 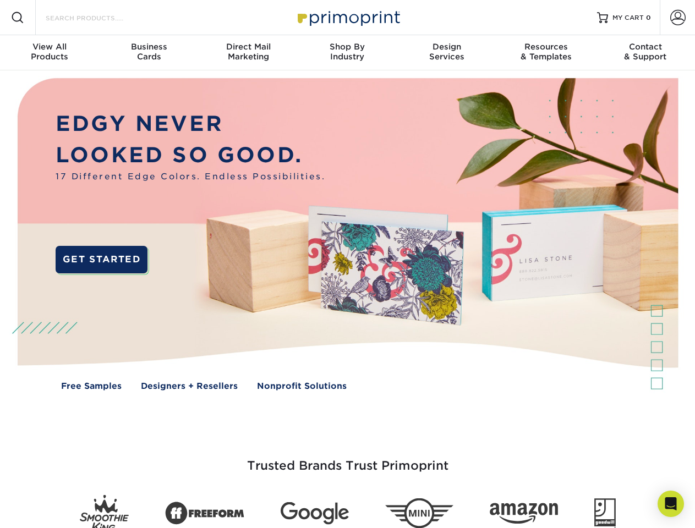 I want to click on a: BusinessCards, so click(x=149, y=53).